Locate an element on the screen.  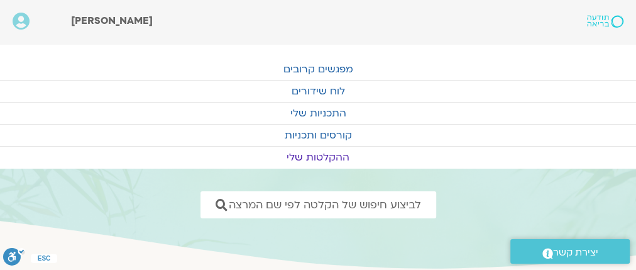
a: לביצוע חיפוש של הקלטה לפי שם המרצה is located at coordinates (318, 204).